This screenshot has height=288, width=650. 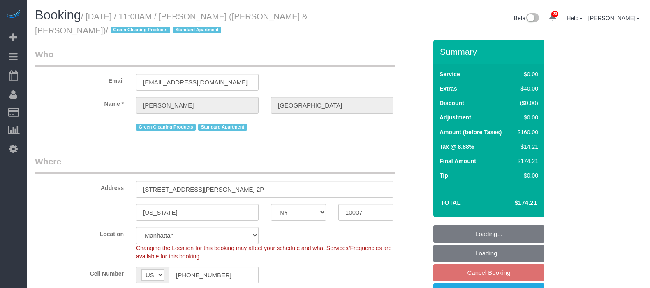 I want to click on div: $160.00, so click(x=527, y=132).